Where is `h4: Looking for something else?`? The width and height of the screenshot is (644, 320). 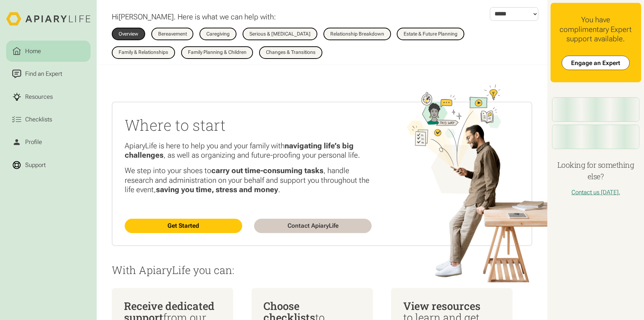
h4: Looking for something else? is located at coordinates (596, 170).